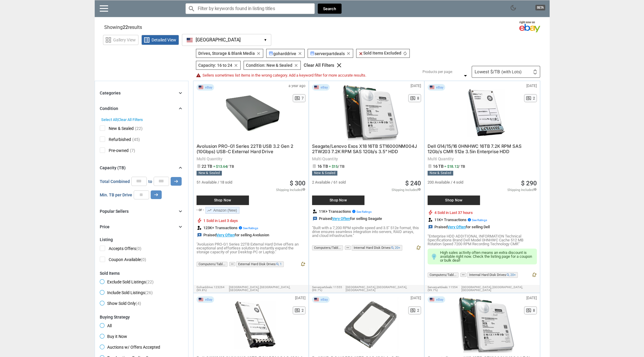 This screenshot has height=357, width=644. Describe the element at coordinates (260, 264) in the screenshot. I see `span: External Hard Disk Drives` at that location.